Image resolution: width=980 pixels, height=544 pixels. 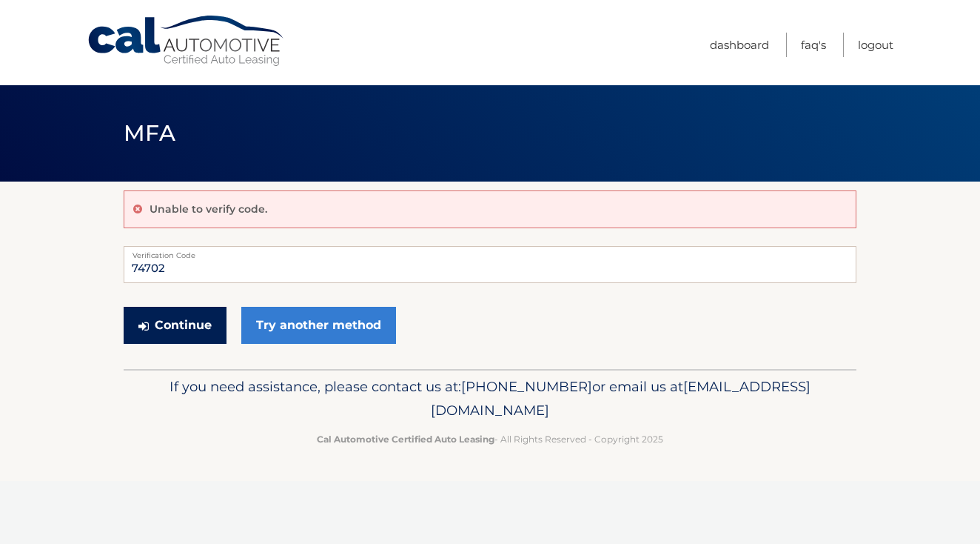 I want to click on p: - All Rights Reserved - Copyright 2025, so click(x=490, y=439).